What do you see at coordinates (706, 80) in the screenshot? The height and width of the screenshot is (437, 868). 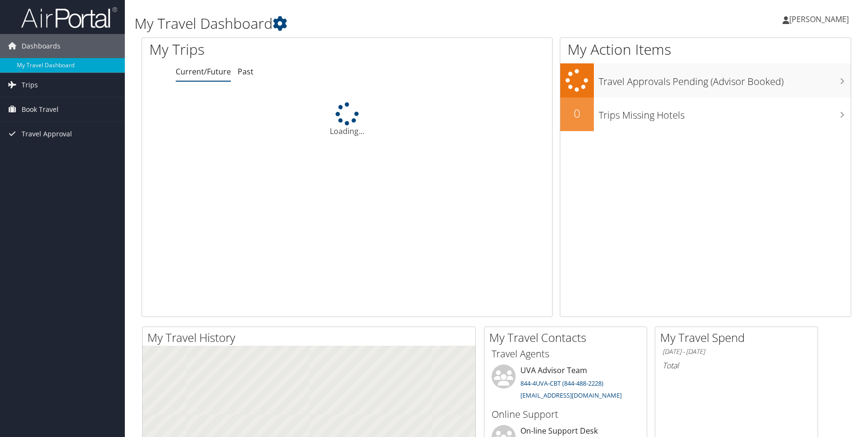 I see `a: Travel Approvals Pending (Advisor Booked)` at bounding box center [706, 80].